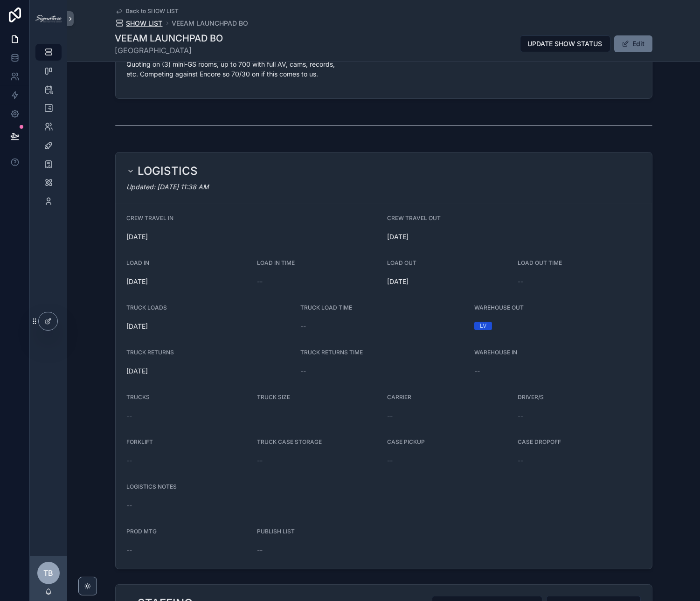 This screenshot has height=601, width=700. I want to click on span: WAREHOUSE IN, so click(495, 352).